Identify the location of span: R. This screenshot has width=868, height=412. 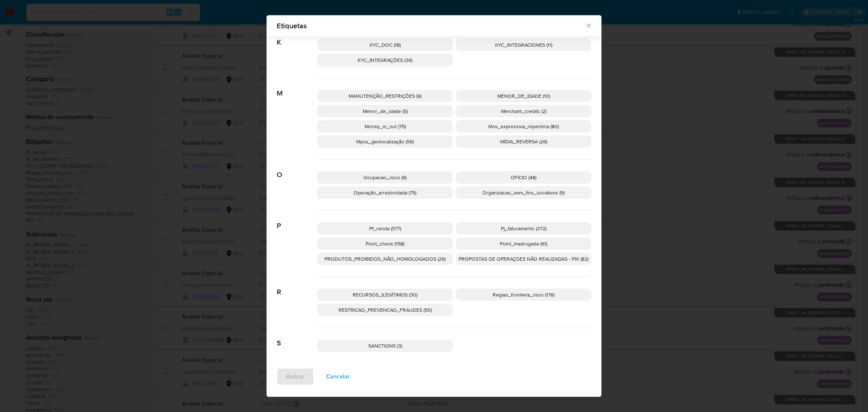
(297, 287).